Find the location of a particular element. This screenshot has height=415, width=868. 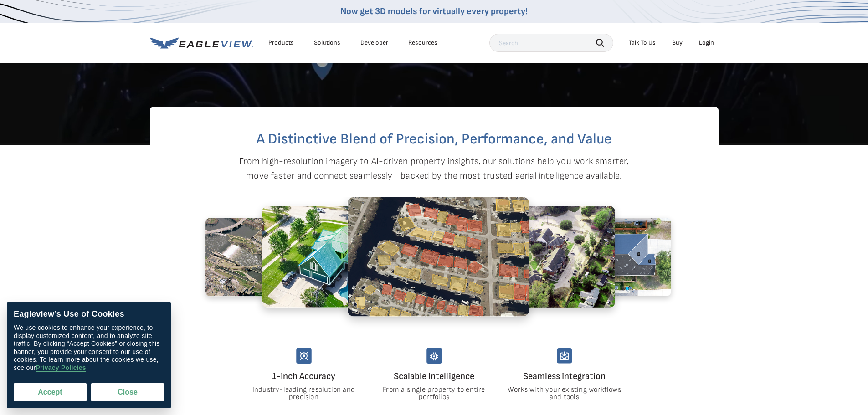

div: We use cookies to enhance your experience, to display customized content, and to analyze site tra... is located at coordinates (89, 347).